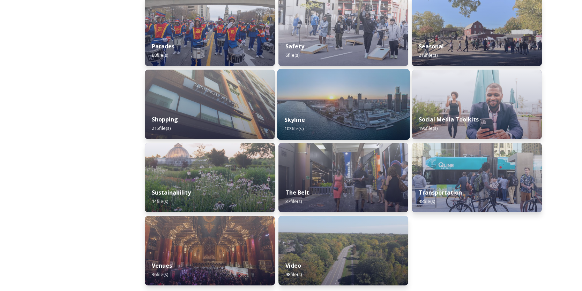 This screenshot has height=291, width=582. Describe the element at coordinates (210, 105) in the screenshot. I see `img: e91d0ad6-e020-4ad7-a29e-75c491b4880f.jpg` at that location.